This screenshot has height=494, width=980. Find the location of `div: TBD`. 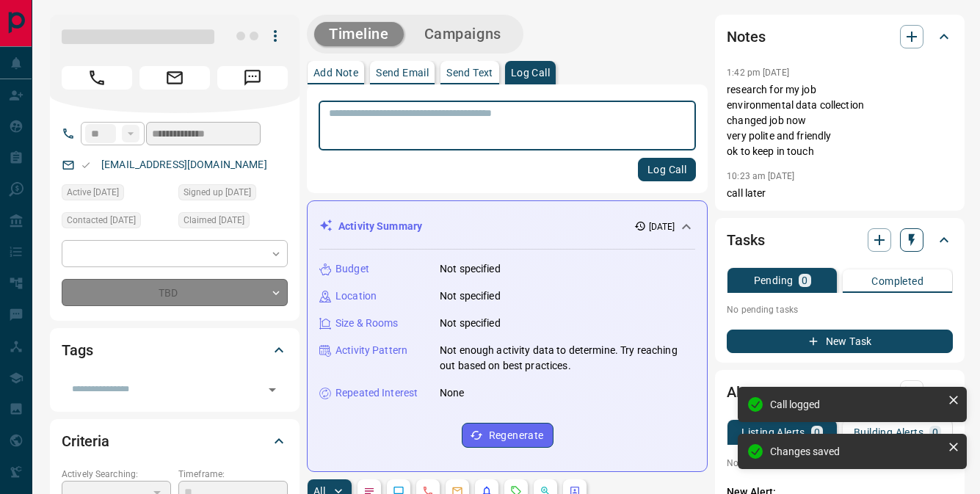

div: TBD is located at coordinates (175, 293).